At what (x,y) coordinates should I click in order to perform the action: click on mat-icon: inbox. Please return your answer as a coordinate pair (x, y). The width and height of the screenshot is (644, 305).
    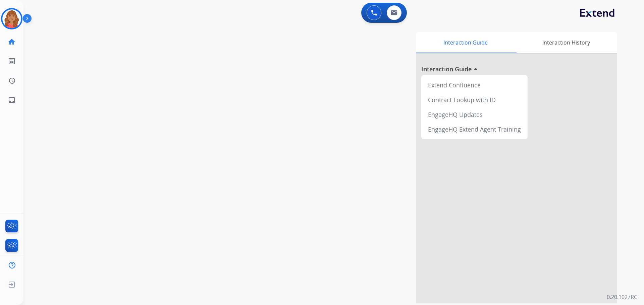
    Looking at the image, I should click on (12, 100).